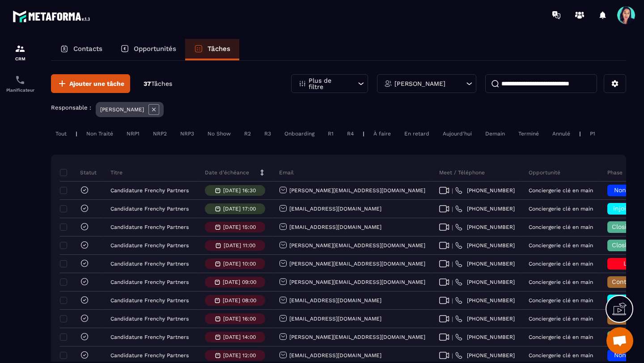 This screenshot has height=363, width=644. Describe the element at coordinates (462, 172) in the screenshot. I see `p: Meet / Téléphone` at that location.